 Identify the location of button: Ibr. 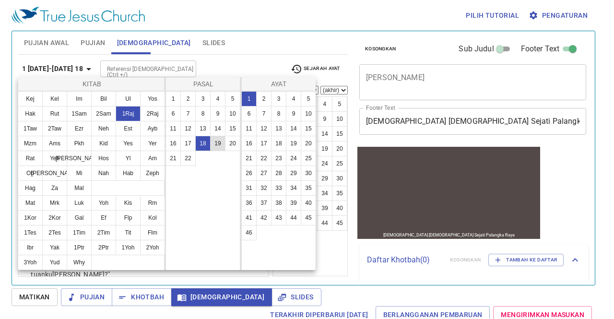
(30, 247).